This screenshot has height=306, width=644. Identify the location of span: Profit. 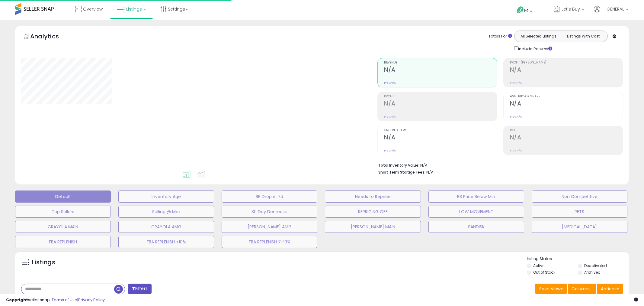
(440, 96).